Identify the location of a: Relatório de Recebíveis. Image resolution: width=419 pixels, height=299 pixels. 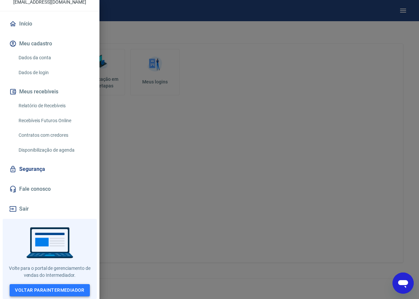
(54, 106).